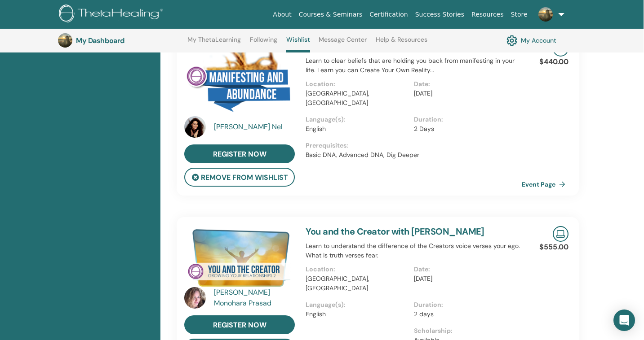  I want to click on div: Open Intercom Messenger, so click(624, 321).